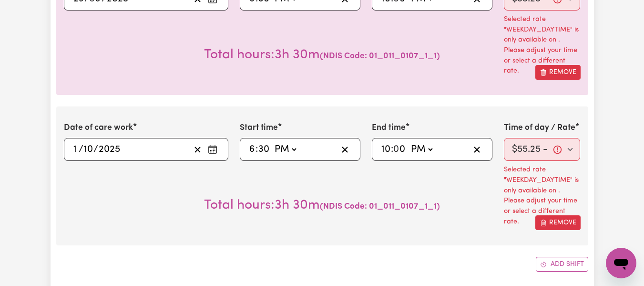 This screenshot has width=644, height=286. Describe the element at coordinates (213, 149) in the screenshot. I see `button: Enter the date of care work` at that location.